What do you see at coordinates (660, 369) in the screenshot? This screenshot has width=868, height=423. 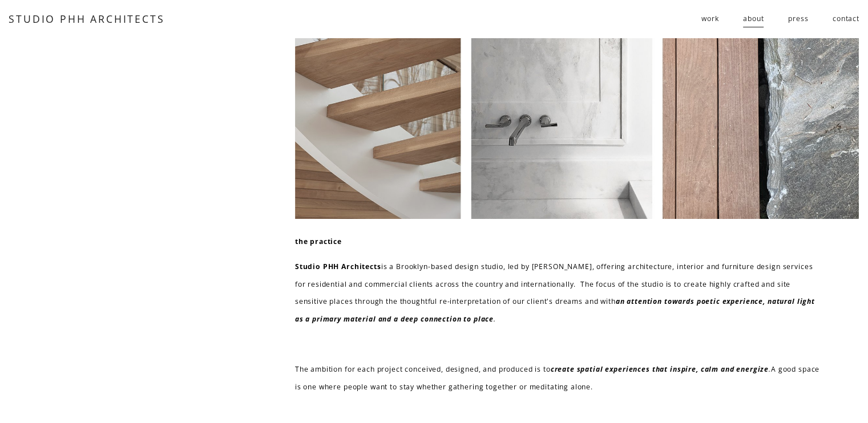 I see `em: create spatial experiences that inspire, calm and energize` at bounding box center [660, 369].